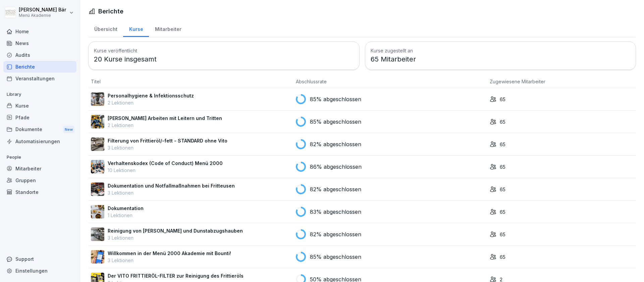 This screenshot has width=644, height=282. What do you see at coordinates (176, 275) in the screenshot?
I see `p: Der VITO FRITTIERÖL-FILTER zur Reinigung des Frittieröls` at bounding box center [176, 275].